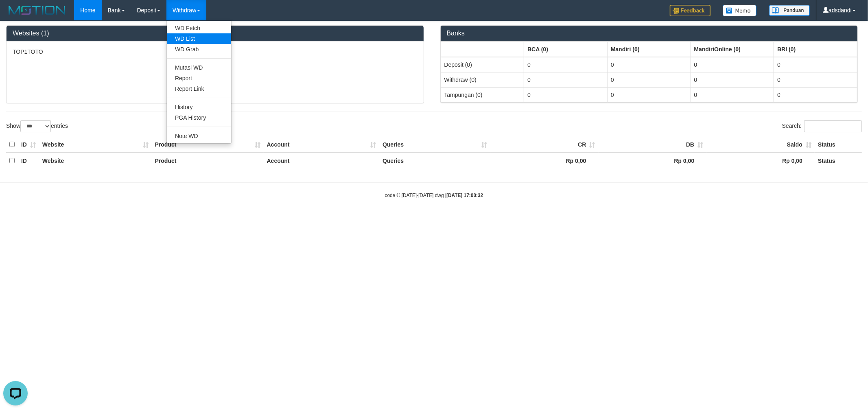  What do you see at coordinates (739, 10) in the screenshot?
I see `img: Button%20Memo.svg` at bounding box center [739, 10].